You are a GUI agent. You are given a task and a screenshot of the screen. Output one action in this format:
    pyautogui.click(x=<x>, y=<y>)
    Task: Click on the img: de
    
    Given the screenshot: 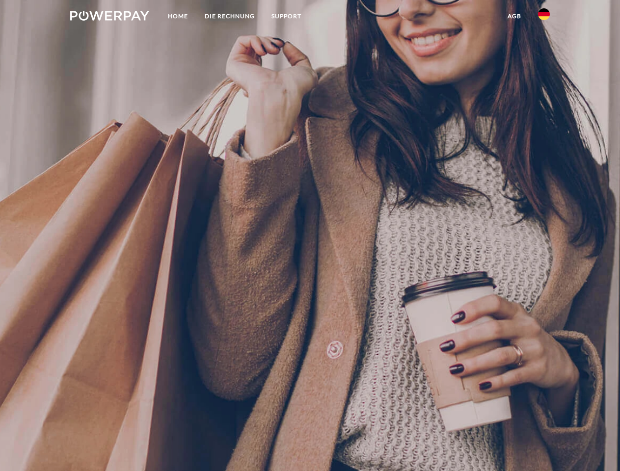 What is the action you would take?
    pyautogui.click(x=543, y=14)
    